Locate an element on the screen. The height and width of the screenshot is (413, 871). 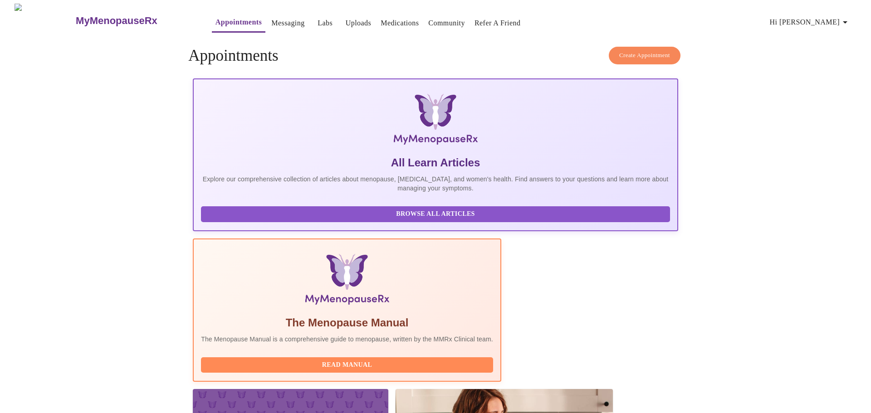
span: Read Manual is located at coordinates (347, 365).